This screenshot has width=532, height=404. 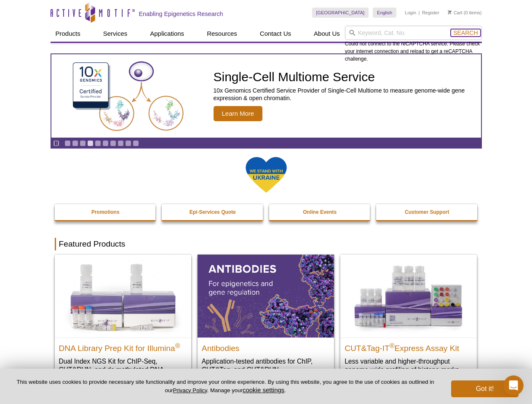 What do you see at coordinates (266, 347) in the screenshot?
I see `h2: Antibodies` at bounding box center [266, 347].